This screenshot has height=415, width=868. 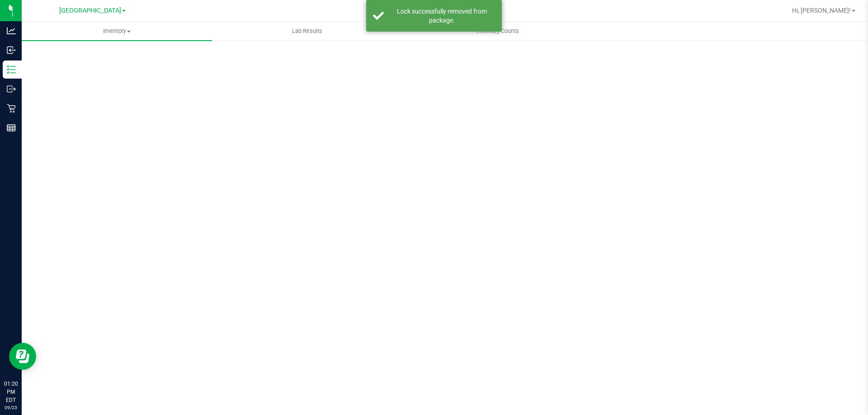 What do you see at coordinates (11, 128) in the screenshot?
I see `inline-svg: Reports` at bounding box center [11, 128].